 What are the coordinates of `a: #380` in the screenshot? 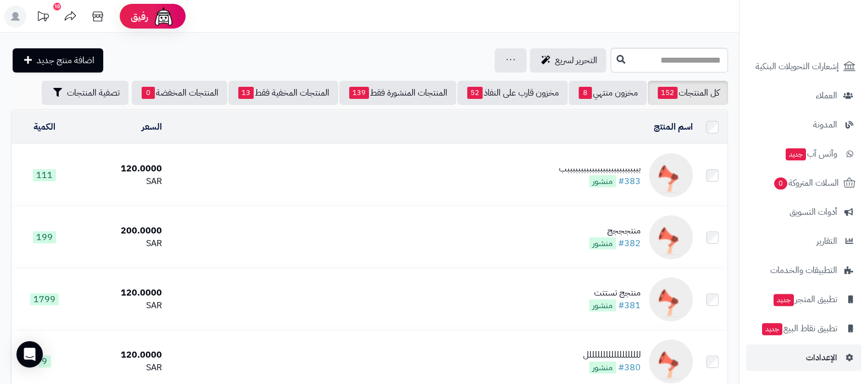 It's located at (629, 367).